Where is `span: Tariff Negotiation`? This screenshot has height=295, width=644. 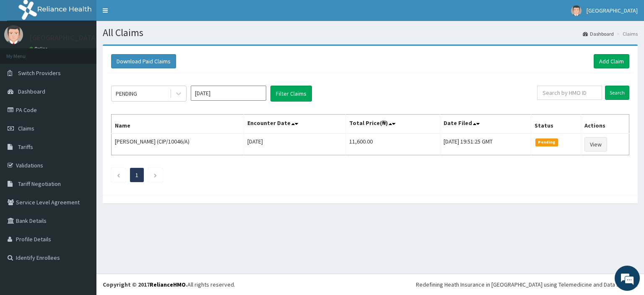 span: Tariff Negotiation is located at coordinates (39, 184).